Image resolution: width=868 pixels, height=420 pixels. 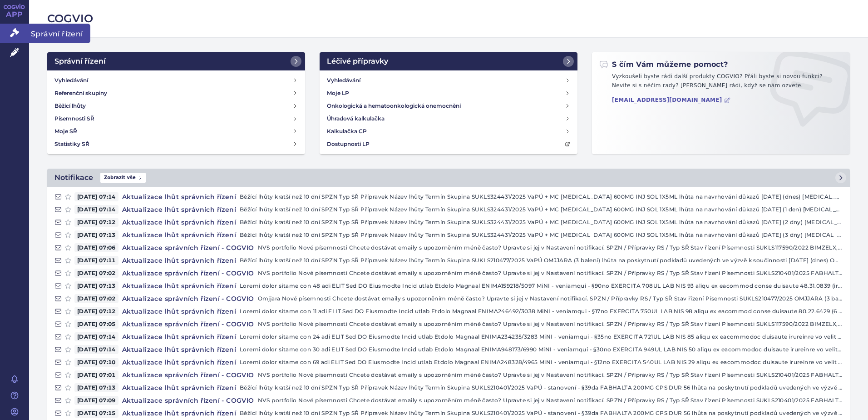 I want to click on h4: Moje SŘ, so click(x=66, y=131).